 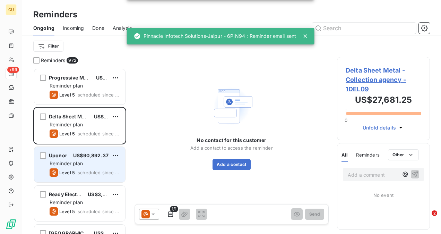 I want to click on button: Filter, so click(x=48, y=46).